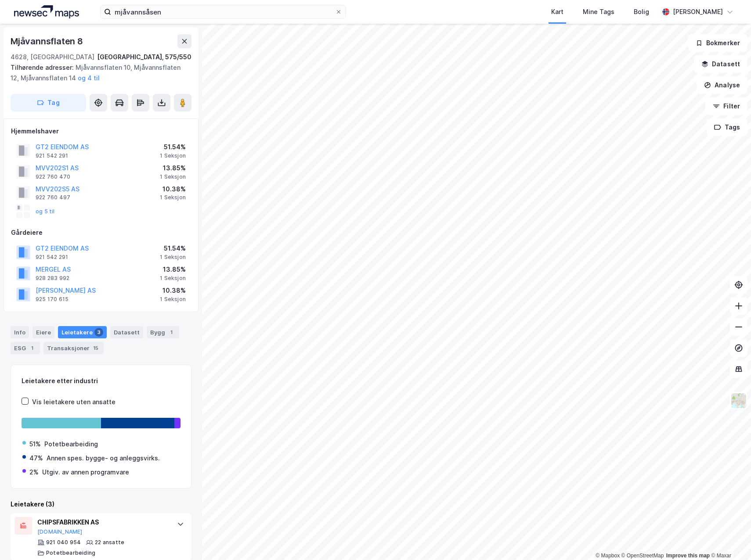 This screenshot has width=751, height=560. What do you see at coordinates (688, 556) in the screenshot?
I see `a: Improve this map` at bounding box center [688, 556].